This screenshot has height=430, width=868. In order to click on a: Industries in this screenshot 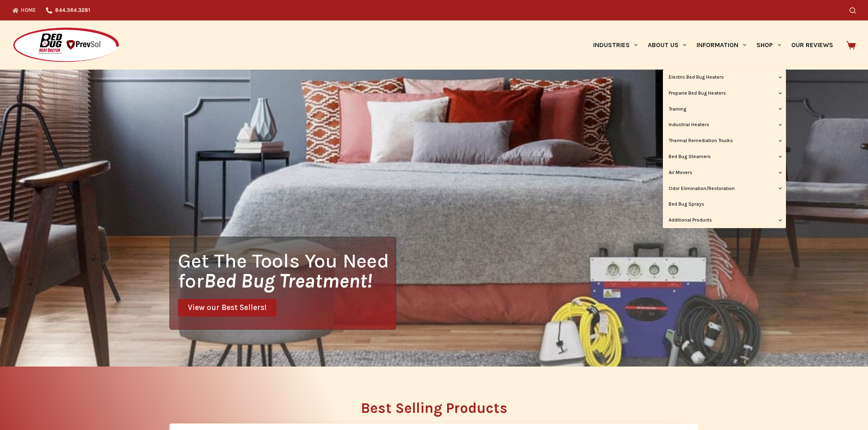, I will do `click(615, 45)`.